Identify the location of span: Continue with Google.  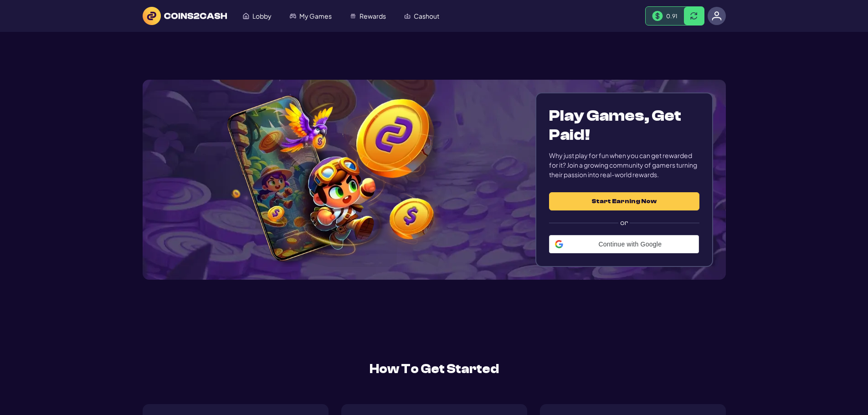
(630, 244).